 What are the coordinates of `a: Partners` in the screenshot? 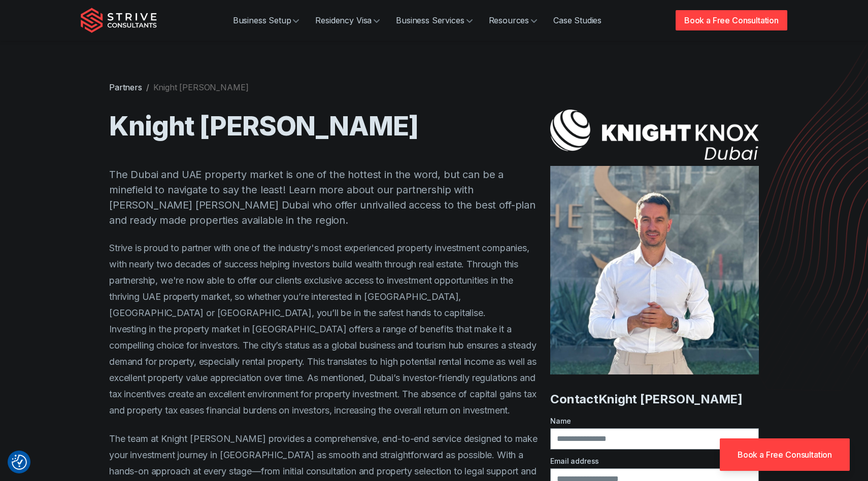 It's located at (126, 87).